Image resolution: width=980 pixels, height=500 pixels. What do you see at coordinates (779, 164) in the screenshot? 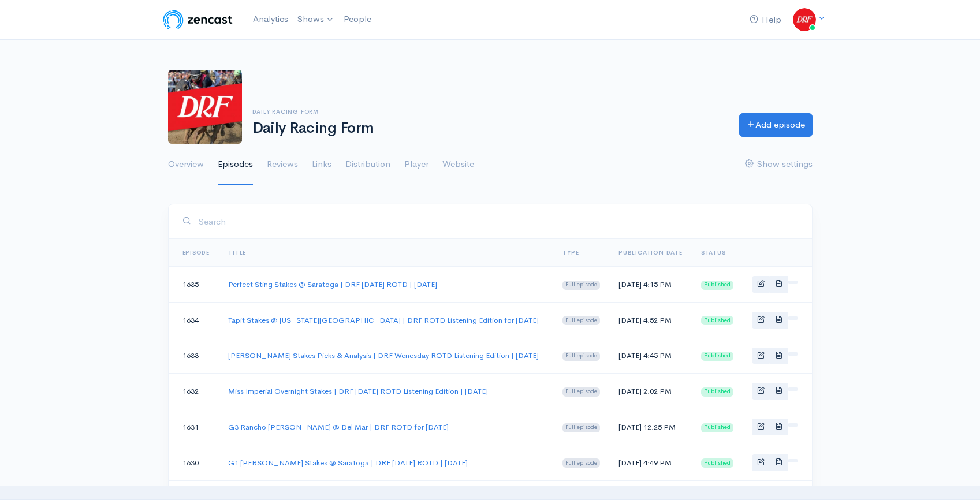
I see `a: Show settings` at bounding box center [779, 164].